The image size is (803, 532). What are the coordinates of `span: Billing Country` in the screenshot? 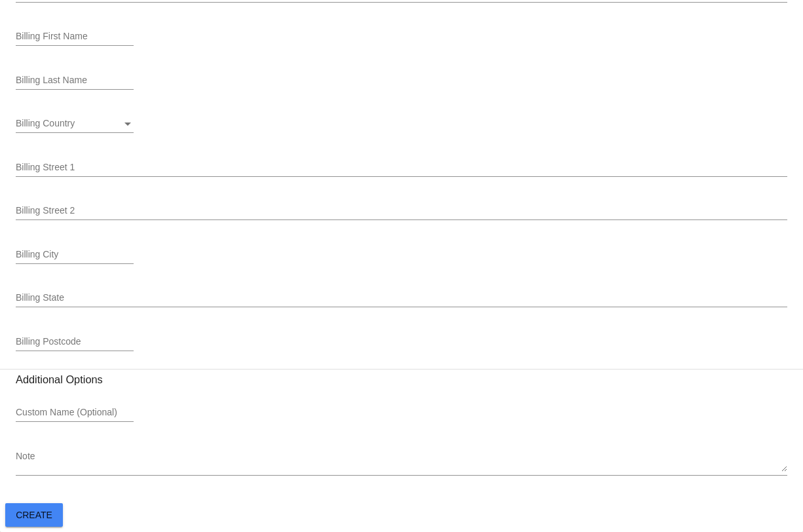 It's located at (45, 123).